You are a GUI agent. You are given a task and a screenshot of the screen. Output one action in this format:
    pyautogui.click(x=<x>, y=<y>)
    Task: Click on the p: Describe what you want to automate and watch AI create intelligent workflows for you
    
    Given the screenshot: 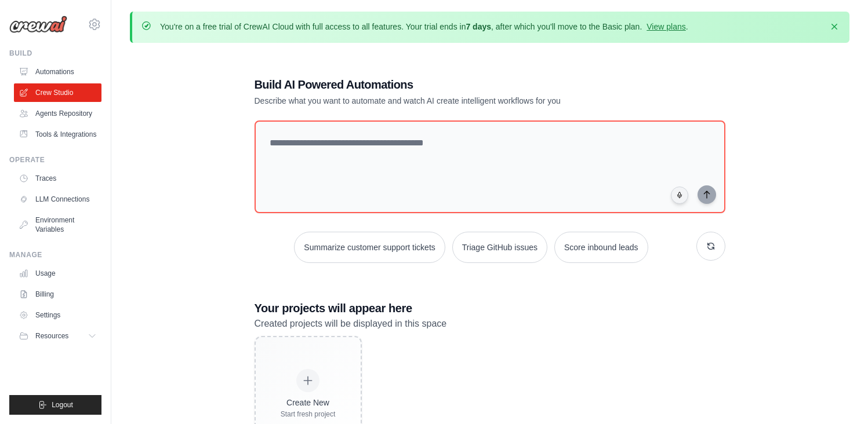 What is the action you would take?
    pyautogui.click(x=449, y=101)
    